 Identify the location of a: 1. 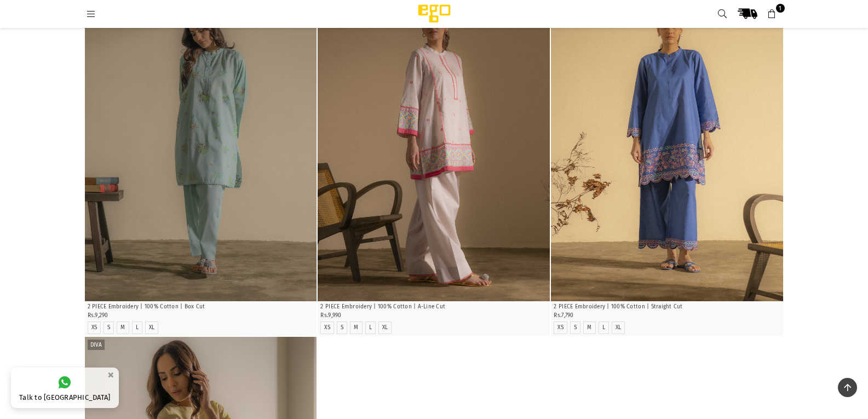
(773, 14).